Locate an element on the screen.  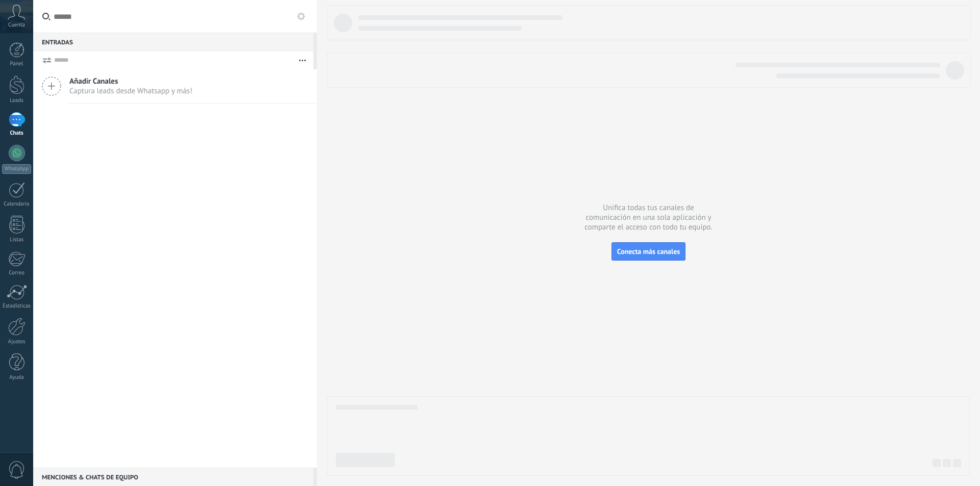
div: Panel is located at coordinates (17, 64).